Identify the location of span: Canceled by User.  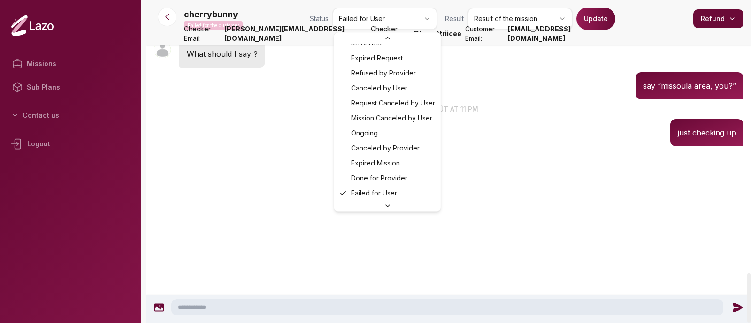
(379, 88).